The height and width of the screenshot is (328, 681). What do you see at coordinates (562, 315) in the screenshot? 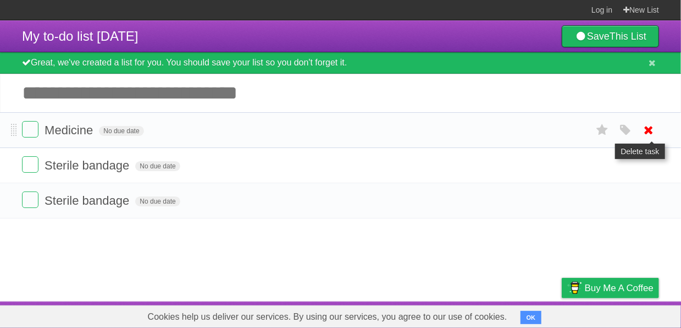
I see `a: Privacy` at bounding box center [562, 315].